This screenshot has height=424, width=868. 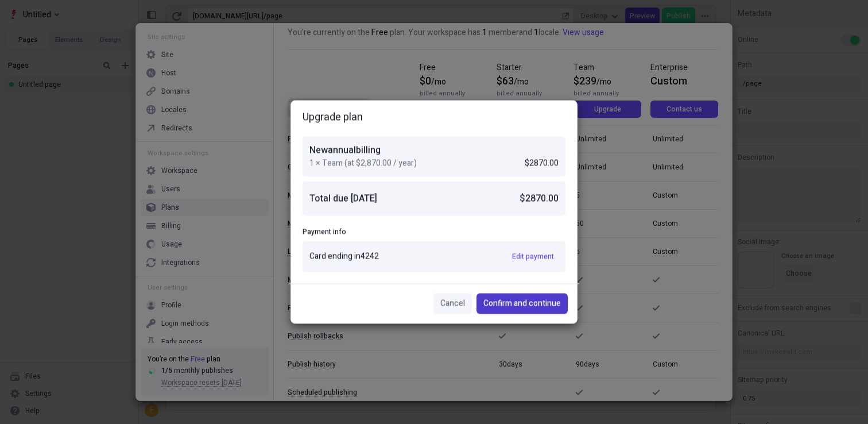 What do you see at coordinates (344, 257) in the screenshot?
I see `div: Card ending in 4242` at bounding box center [344, 257].